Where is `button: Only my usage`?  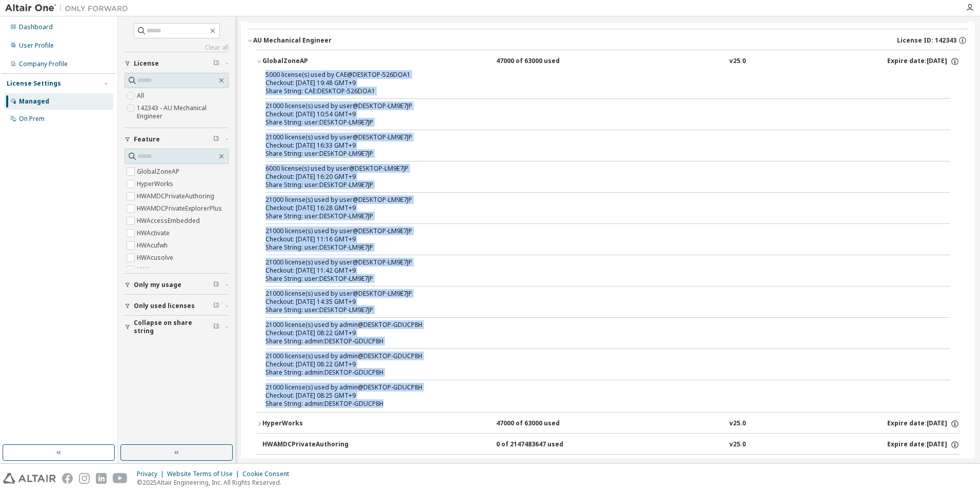
button: Only my usage is located at coordinates (176, 285).